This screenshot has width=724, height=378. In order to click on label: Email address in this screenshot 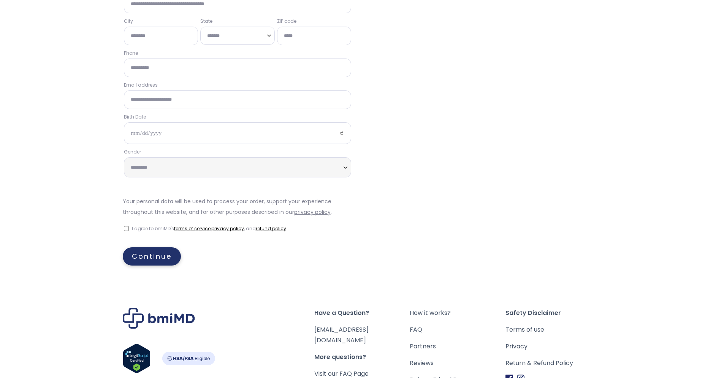, I will do `click(238, 85)`.